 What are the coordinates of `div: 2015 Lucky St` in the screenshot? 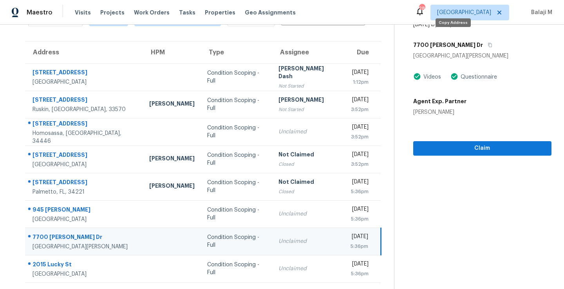 It's located at (85, 265).